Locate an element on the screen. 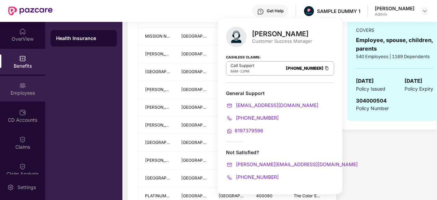 The width and height of the screenshot is (437, 200). div: Customer Success Manager is located at coordinates (282, 41).